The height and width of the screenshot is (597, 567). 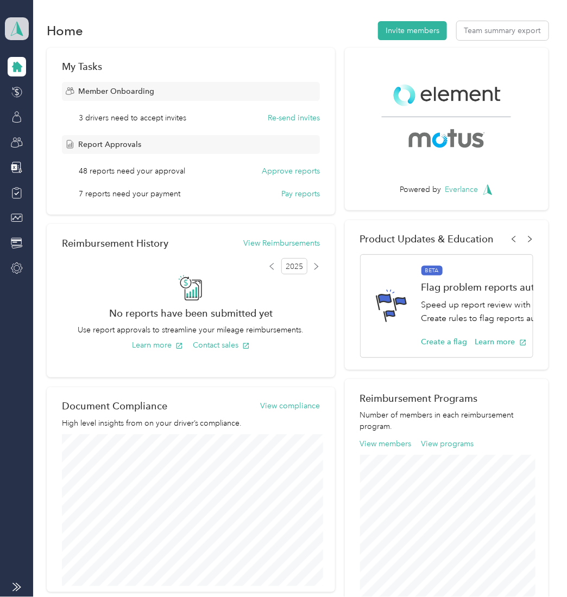 What do you see at coordinates (446, 398) in the screenshot?
I see `h2: Reimbursement Programs` at bounding box center [446, 398].